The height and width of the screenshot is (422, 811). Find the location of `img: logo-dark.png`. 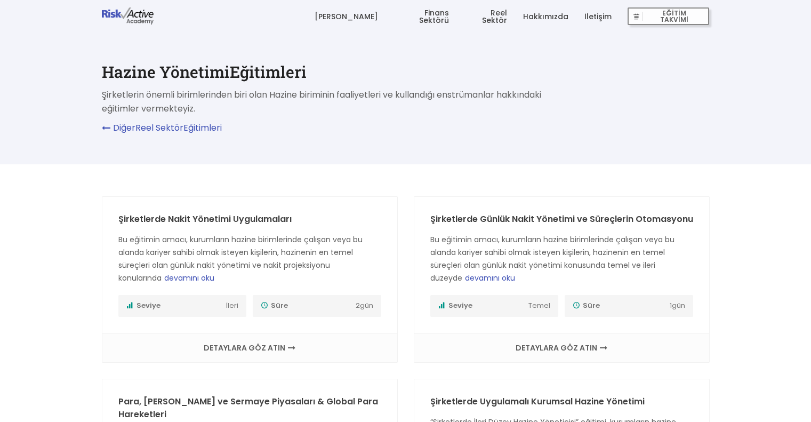

img: logo-dark.png is located at coordinates (128, 16).